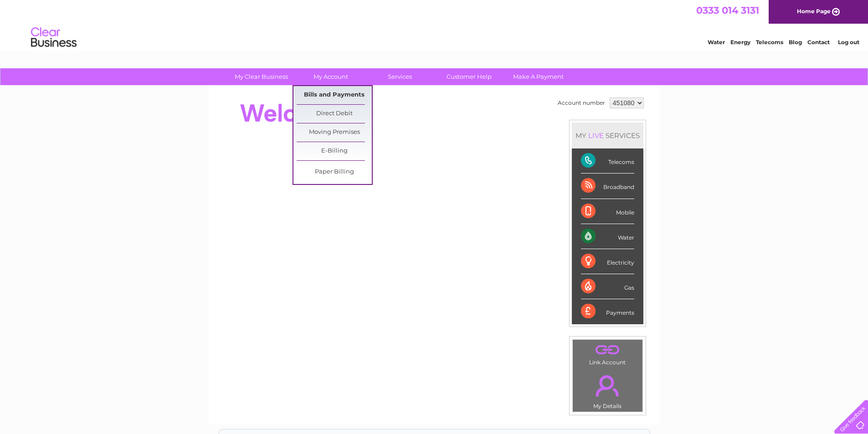 The height and width of the screenshot is (434, 868). Describe the element at coordinates (334, 114) in the screenshot. I see `a: Direct Debit` at that location.